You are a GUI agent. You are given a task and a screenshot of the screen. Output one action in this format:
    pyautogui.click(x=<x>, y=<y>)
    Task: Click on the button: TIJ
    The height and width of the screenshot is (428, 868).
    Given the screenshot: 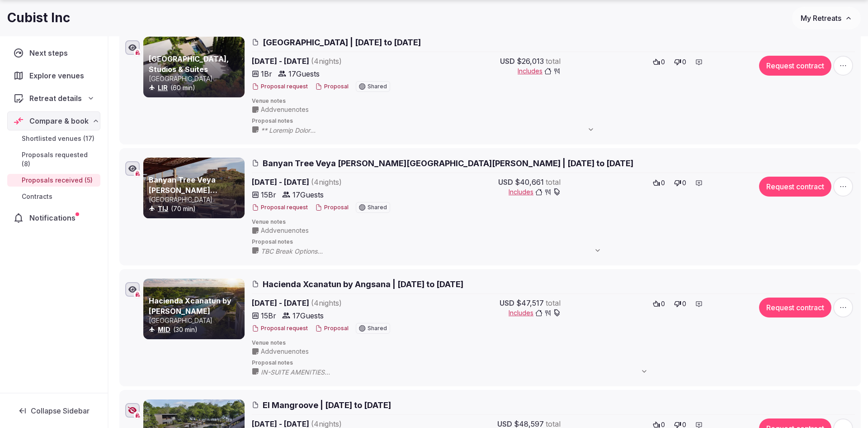 What is the action you would take?
    pyautogui.click(x=163, y=209)
    